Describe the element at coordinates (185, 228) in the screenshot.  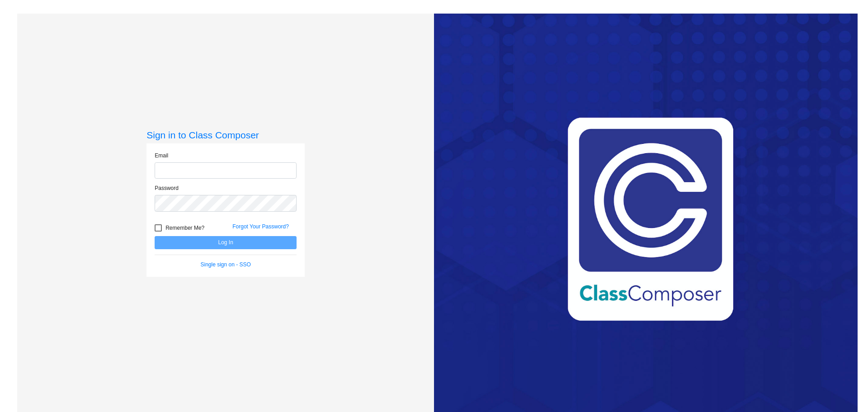
I see `span: Remember Me?` at that location.